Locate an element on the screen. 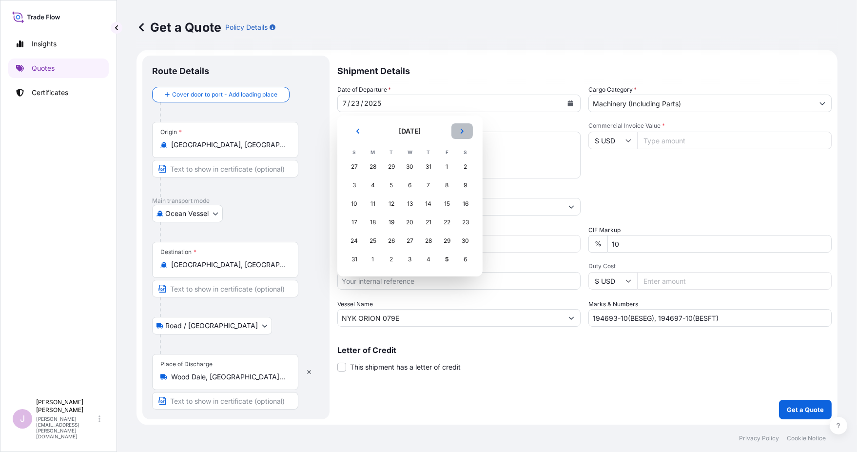 The width and height of the screenshot is (857, 452). div: Sunday, July 27, 2025 is located at coordinates (354, 167).